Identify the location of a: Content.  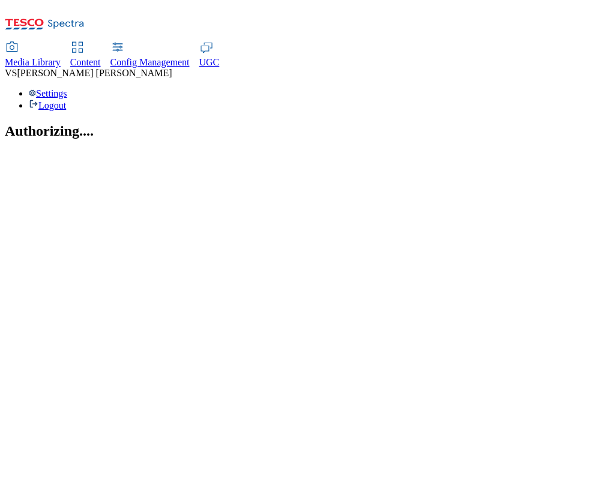
(85, 55).